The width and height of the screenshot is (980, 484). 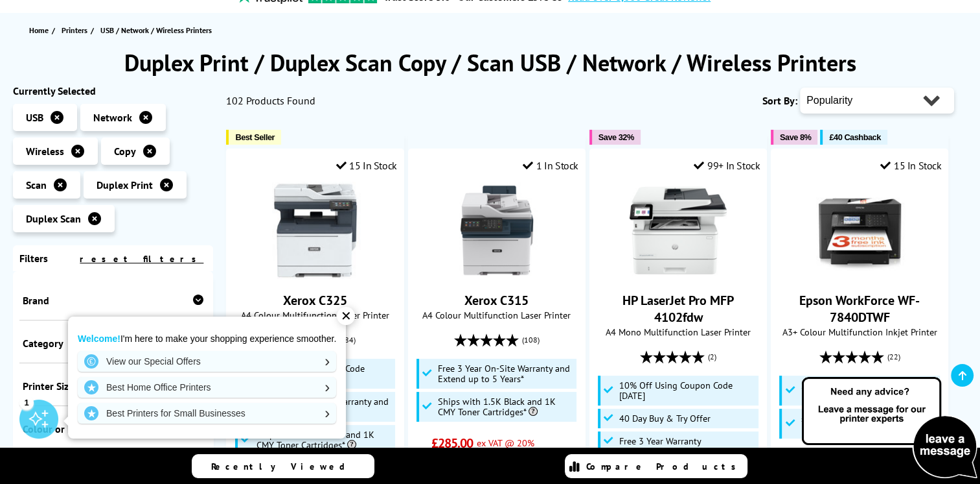 What do you see at coordinates (853, 137) in the screenshot?
I see `button: £40 Cashback` at bounding box center [853, 137].